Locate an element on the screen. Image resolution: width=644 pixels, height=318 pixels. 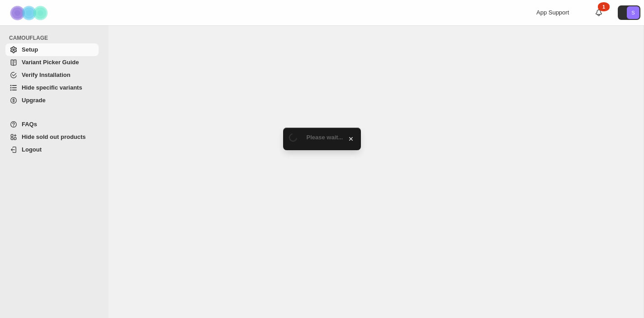
span: Verify Installation is located at coordinates (46, 75).